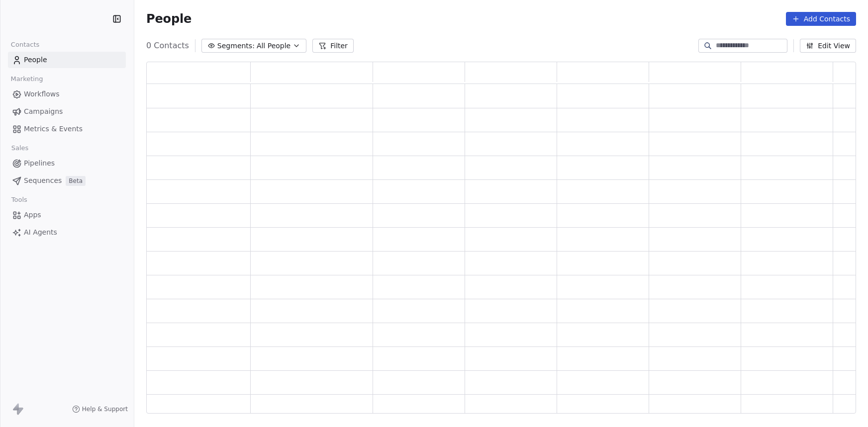  Describe the element at coordinates (42, 94) in the screenshot. I see `span: Workflows` at that location.